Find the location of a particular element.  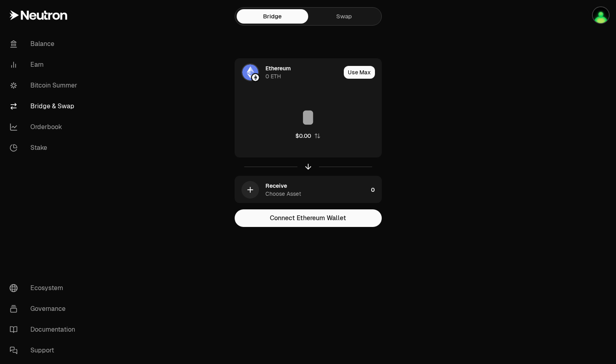

div: 0 is located at coordinates (376, 190).